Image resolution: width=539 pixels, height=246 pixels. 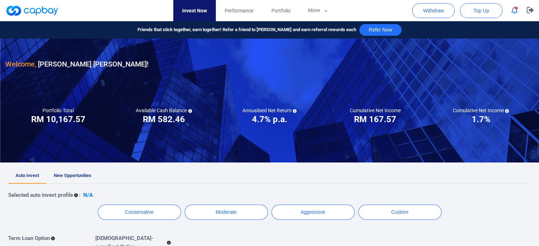 What do you see at coordinates (482, 11) in the screenshot?
I see `span: Top Up` at bounding box center [482, 11].